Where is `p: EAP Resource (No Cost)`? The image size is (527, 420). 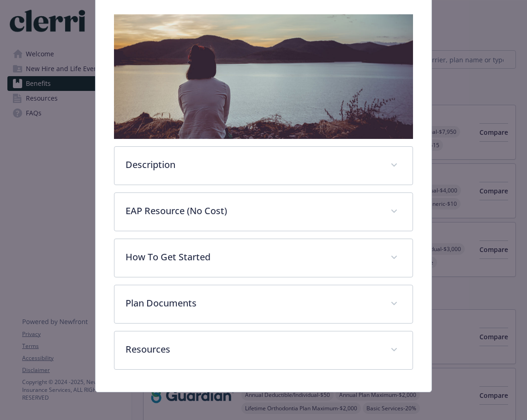 p: EAP Resource (No Cost) is located at coordinates (252, 211).